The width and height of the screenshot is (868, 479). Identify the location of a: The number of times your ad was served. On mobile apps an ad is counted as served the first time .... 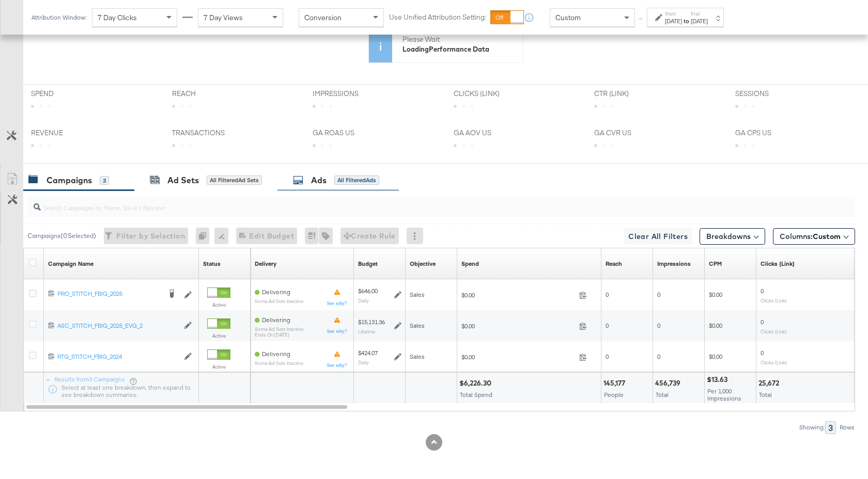
(674, 264).